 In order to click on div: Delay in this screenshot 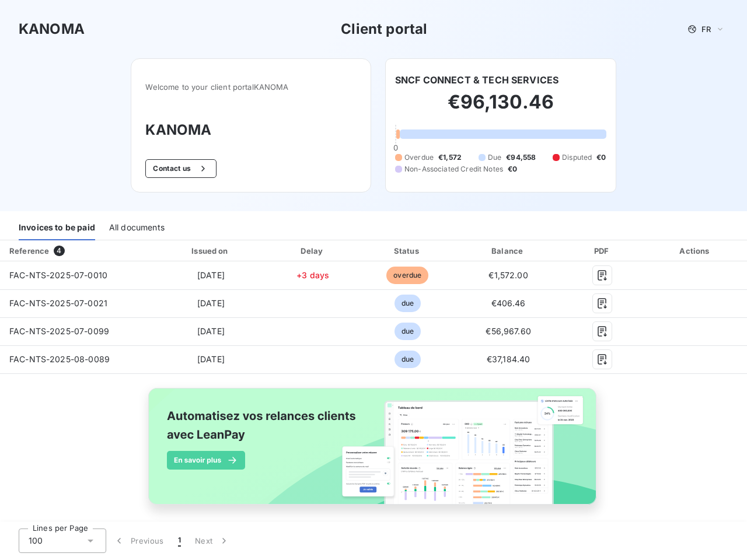, I will do `click(313, 251)`.